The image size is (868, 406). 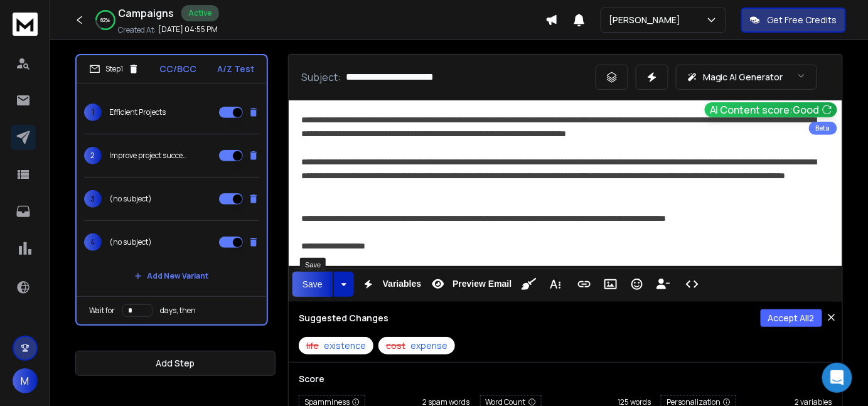 What do you see at coordinates (106, 20) in the screenshot?
I see `p: 82 %` at bounding box center [106, 20].